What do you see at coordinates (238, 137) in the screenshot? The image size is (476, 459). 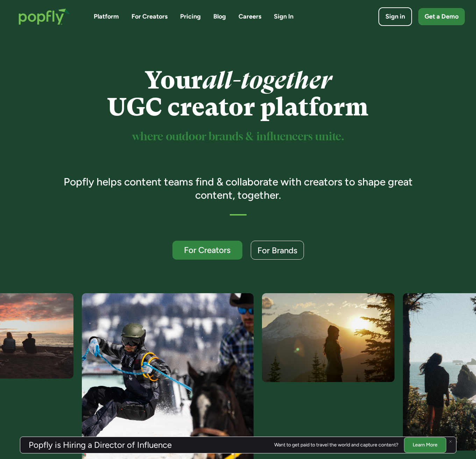 I see `sup: where outdoor brands & influencers unite.` at bounding box center [238, 137].